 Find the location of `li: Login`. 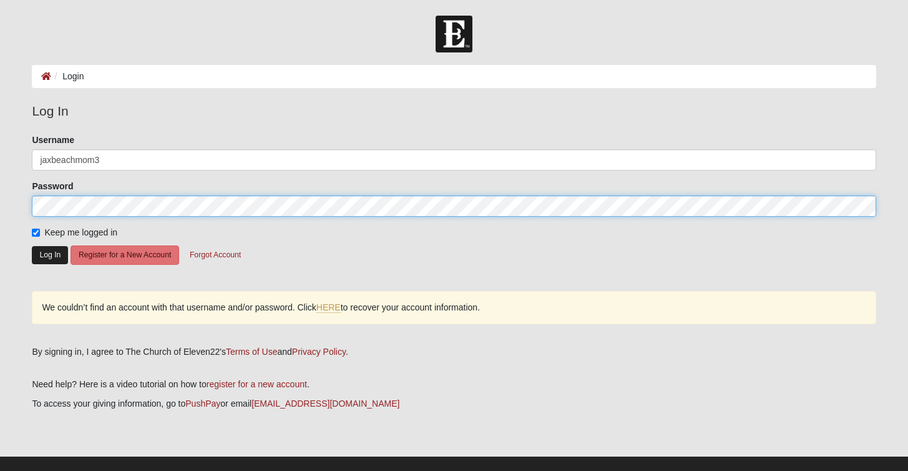

li: Login is located at coordinates (67, 76).